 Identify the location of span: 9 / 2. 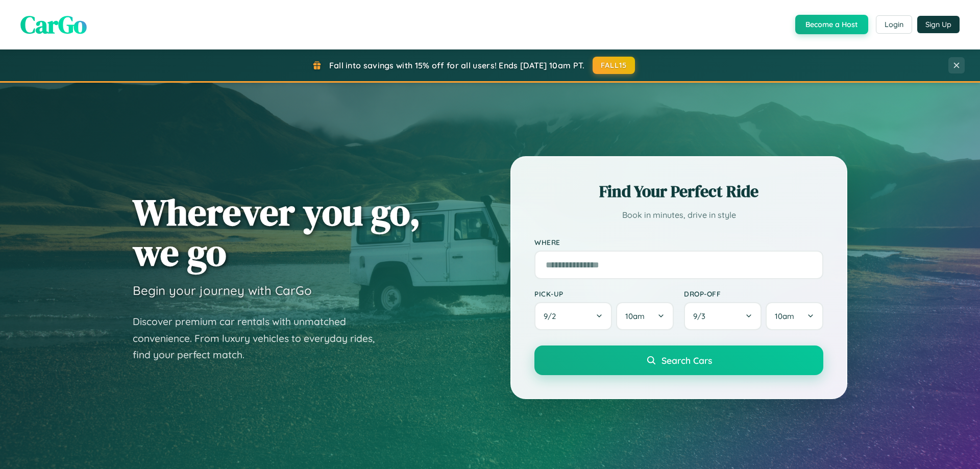
(553, 316).